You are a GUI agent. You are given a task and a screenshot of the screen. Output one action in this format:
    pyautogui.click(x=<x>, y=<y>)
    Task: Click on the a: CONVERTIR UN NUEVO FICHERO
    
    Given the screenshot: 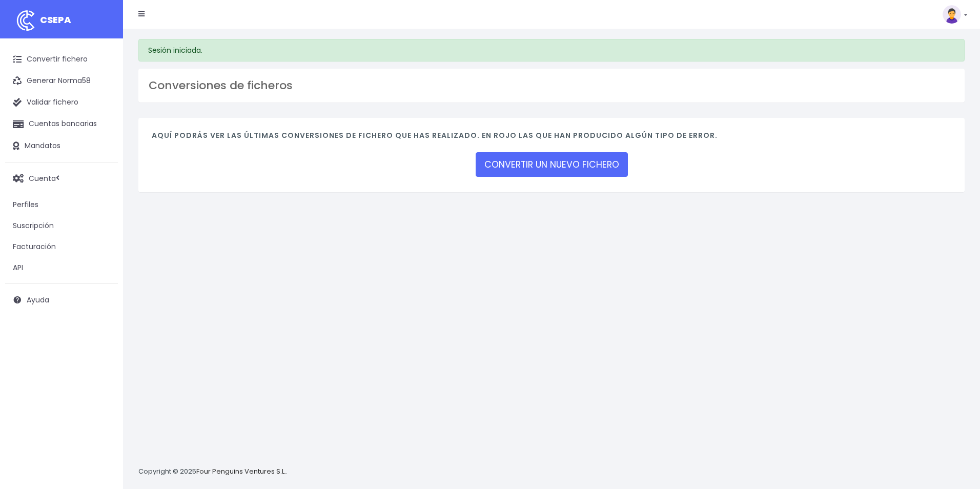 What is the action you would take?
    pyautogui.click(x=552, y=164)
    